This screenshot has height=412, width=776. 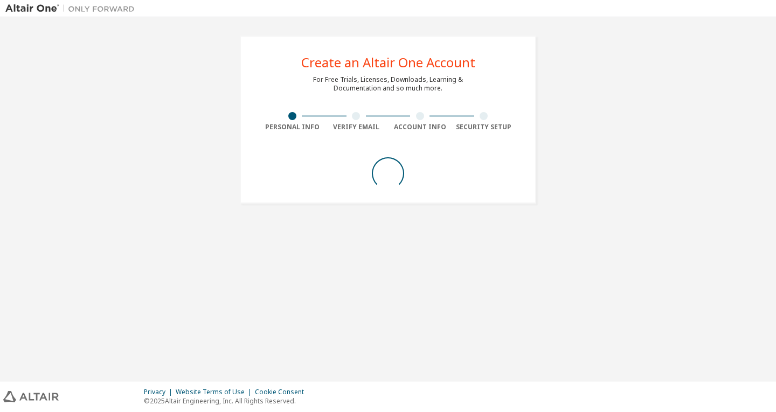 I want to click on div: Account Info, so click(x=420, y=127).